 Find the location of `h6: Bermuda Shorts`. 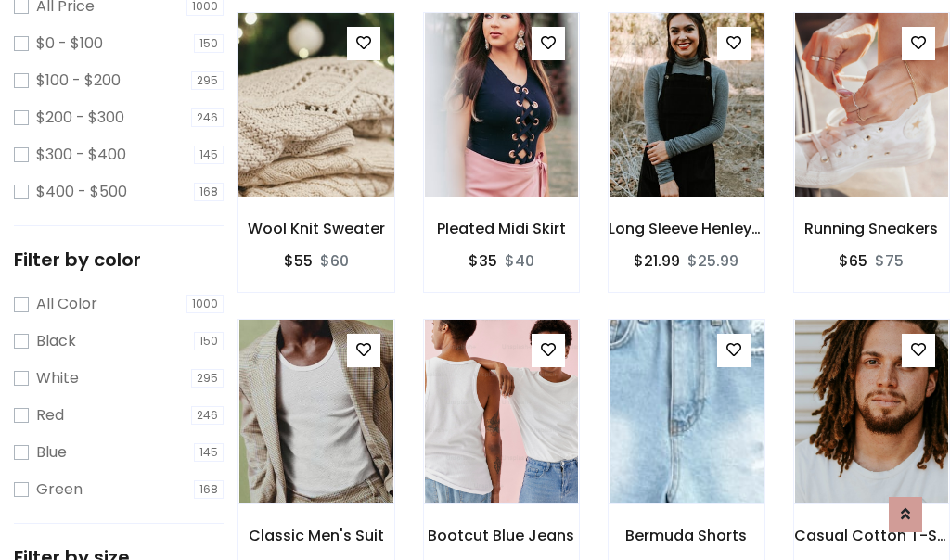

h6: Bermuda Shorts is located at coordinates (687, 535).